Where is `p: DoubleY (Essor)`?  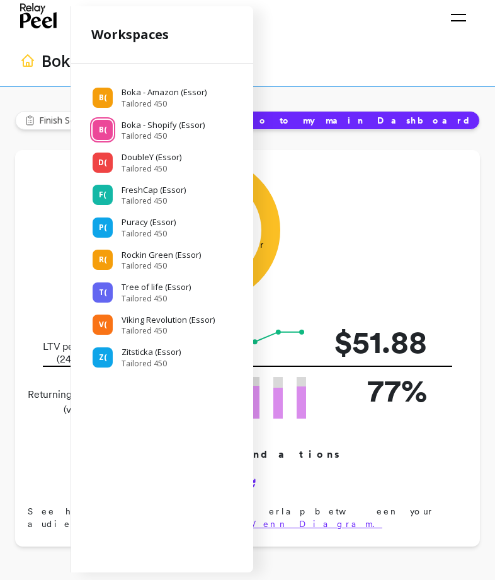
p: DoubleY (Essor) is located at coordinates (151, 157).